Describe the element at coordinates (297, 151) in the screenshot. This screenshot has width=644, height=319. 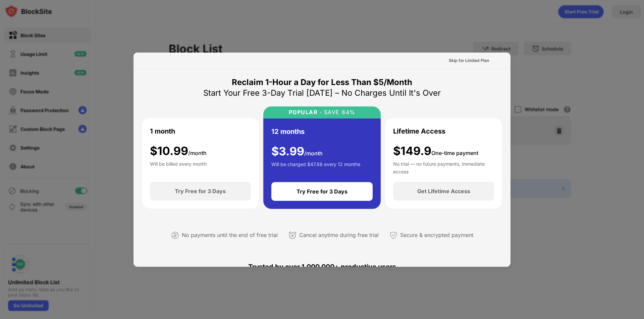
I see `div: $ 3.99` at that location.